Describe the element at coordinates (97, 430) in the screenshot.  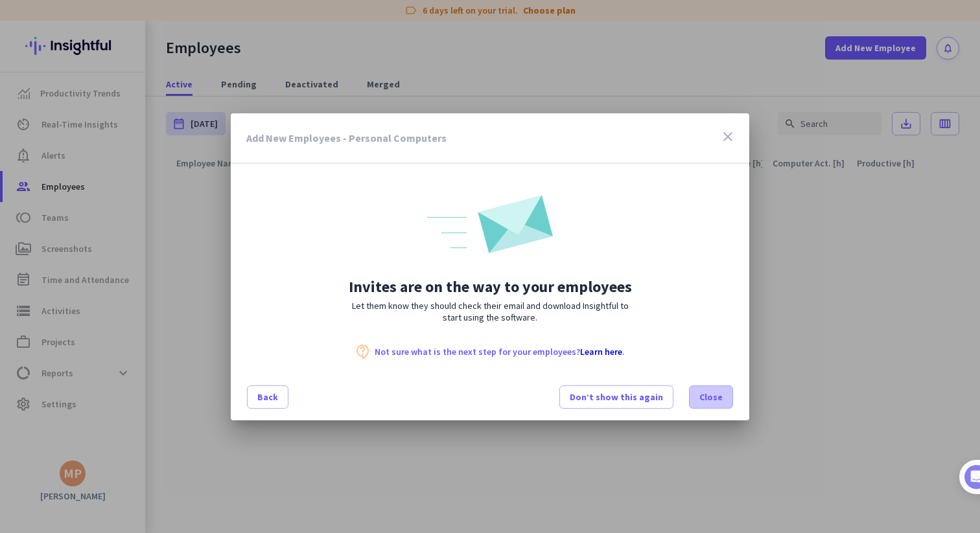
I see `button: Messages` at that location.